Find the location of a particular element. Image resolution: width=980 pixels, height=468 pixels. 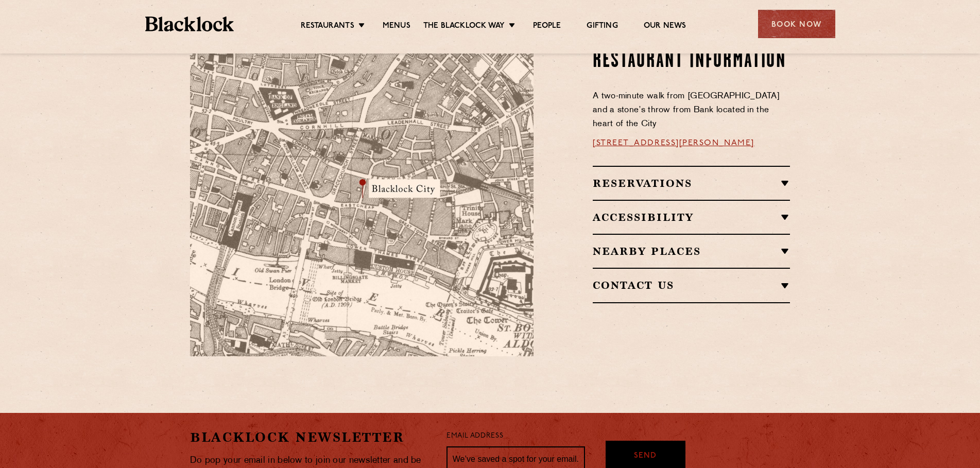

a: People is located at coordinates (547, 27).